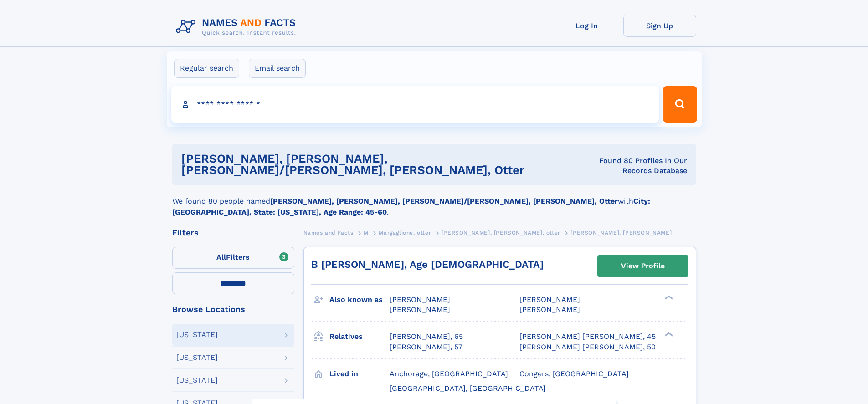 Image resolution: width=868 pixels, height=404 pixels. What do you see at coordinates (660, 25) in the screenshot?
I see `a: Sign Up` at bounding box center [660, 25].